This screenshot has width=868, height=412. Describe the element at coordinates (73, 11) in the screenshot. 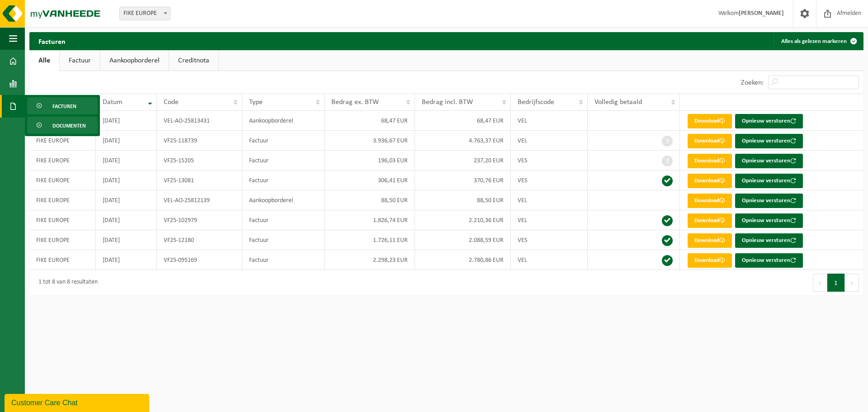

I see `div: Customer Care Chat` at that location.